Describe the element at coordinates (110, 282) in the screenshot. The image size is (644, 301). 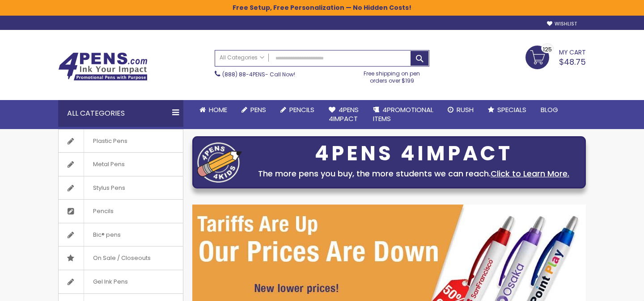
I see `span: Gel Ink Pens` at that location.